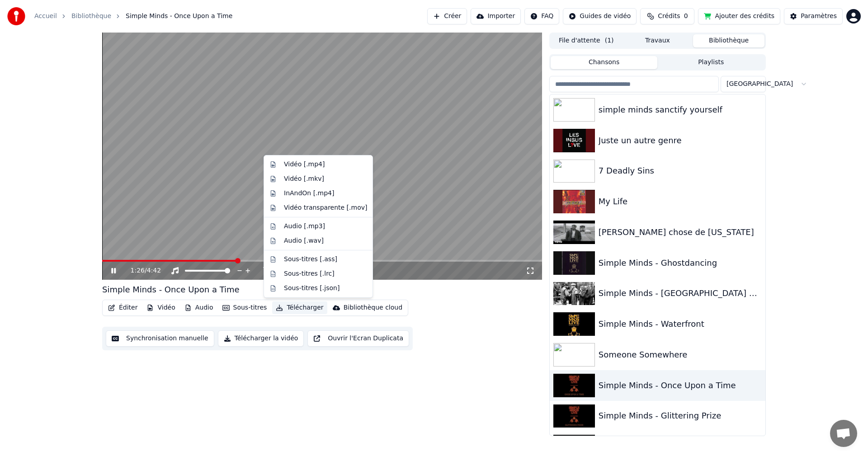 The image size is (868, 456). Describe the element at coordinates (358, 339) in the screenshot. I see `button: Ouvrir l'Ecran Duplicata` at that location.